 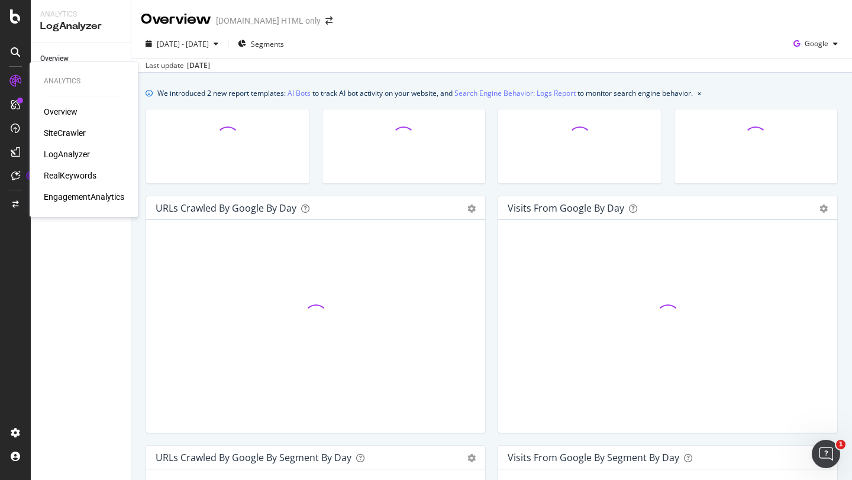 I want to click on div: URLs Crawled by Google by day, so click(x=226, y=208).